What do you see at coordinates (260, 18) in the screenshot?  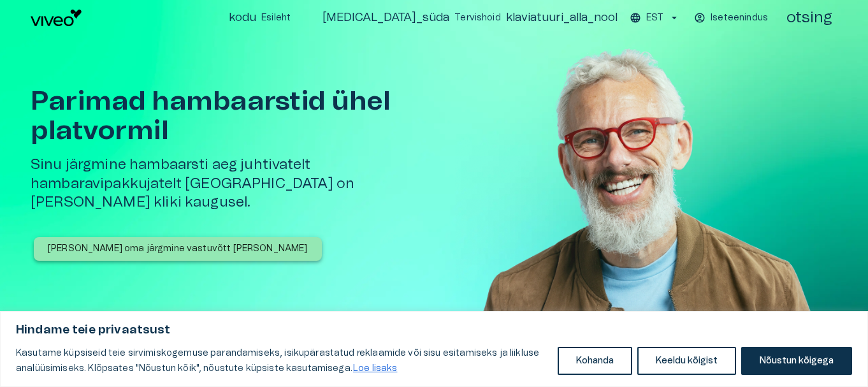 I see `a: koduEsileht` at bounding box center [260, 18].